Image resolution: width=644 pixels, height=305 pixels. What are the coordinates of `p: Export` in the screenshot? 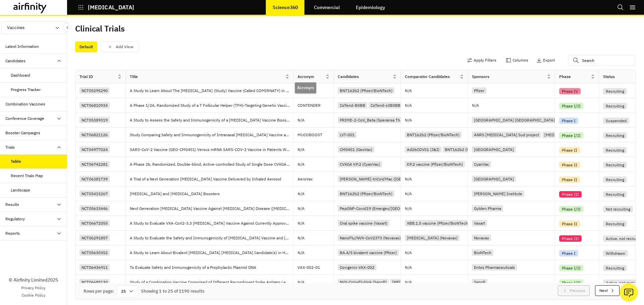 It's located at (549, 60).